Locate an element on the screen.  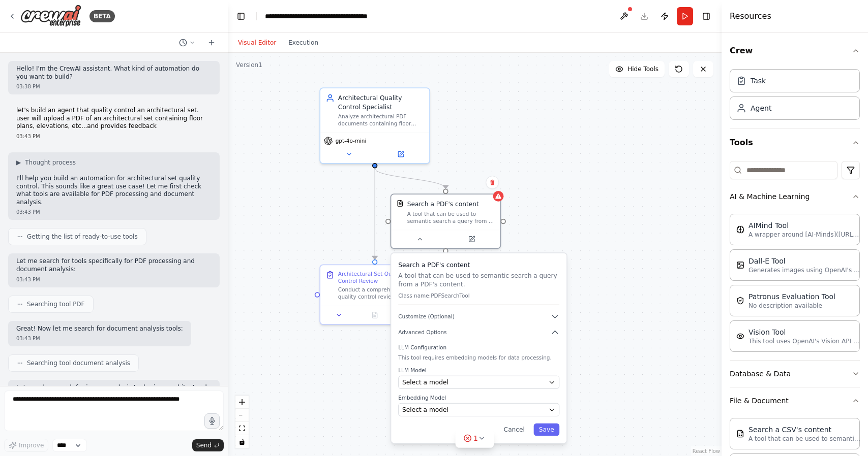
a: React Flow attribution is located at coordinates (707, 451).